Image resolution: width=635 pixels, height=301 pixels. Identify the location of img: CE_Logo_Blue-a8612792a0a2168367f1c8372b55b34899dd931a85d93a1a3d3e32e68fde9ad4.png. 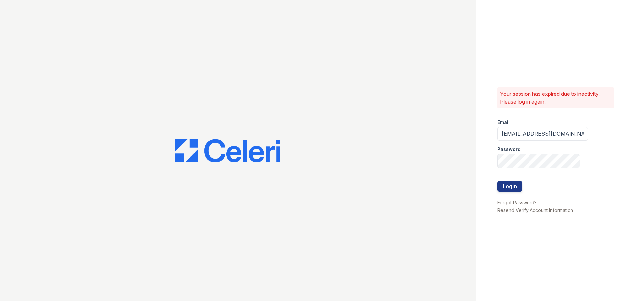
(228, 151).